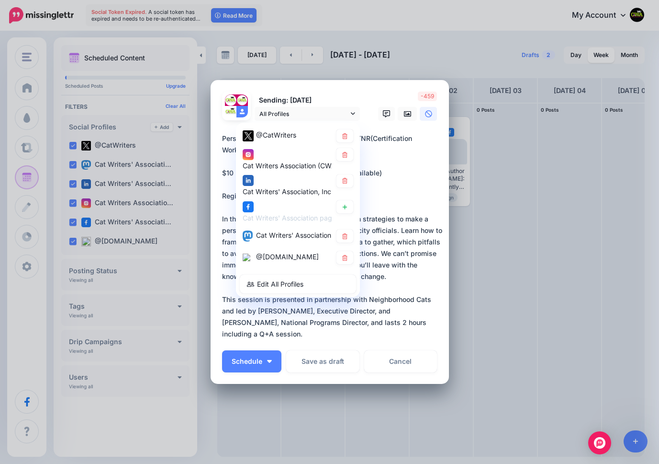  What do you see at coordinates (307, 113) in the screenshot?
I see `a: All Profiles` at bounding box center [307, 113].